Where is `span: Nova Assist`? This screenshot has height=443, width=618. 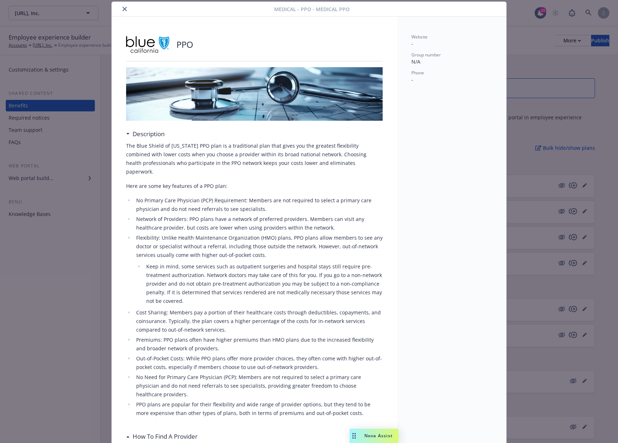 span: Nova Assist is located at coordinates (379, 436).